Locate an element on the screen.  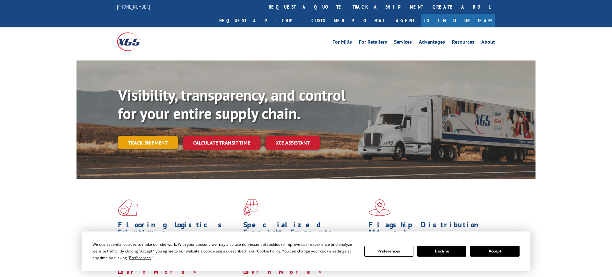
a: Request a pickup is located at coordinates (260, 20).